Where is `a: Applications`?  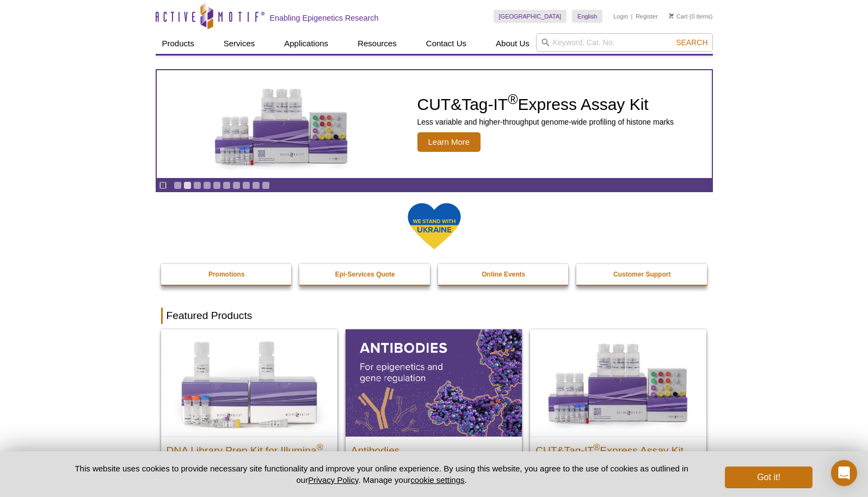
a: Applications is located at coordinates (306, 44).